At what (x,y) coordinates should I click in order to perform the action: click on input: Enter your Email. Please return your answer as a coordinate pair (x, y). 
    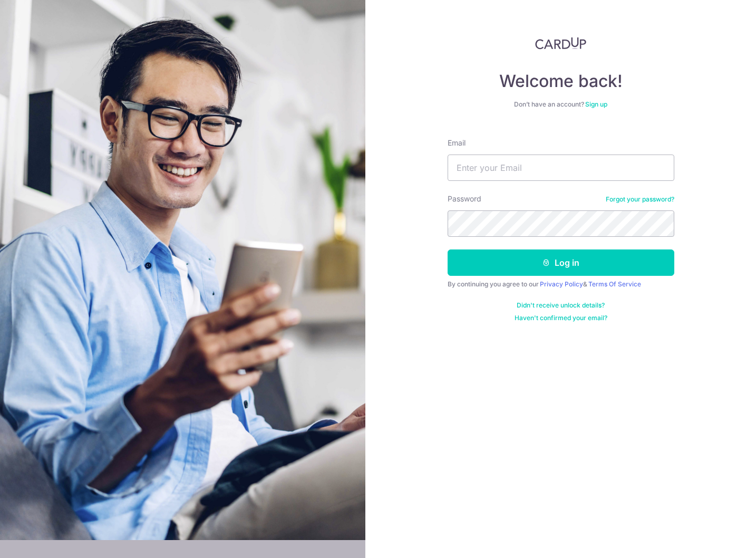
    Looking at the image, I should click on (561, 167).